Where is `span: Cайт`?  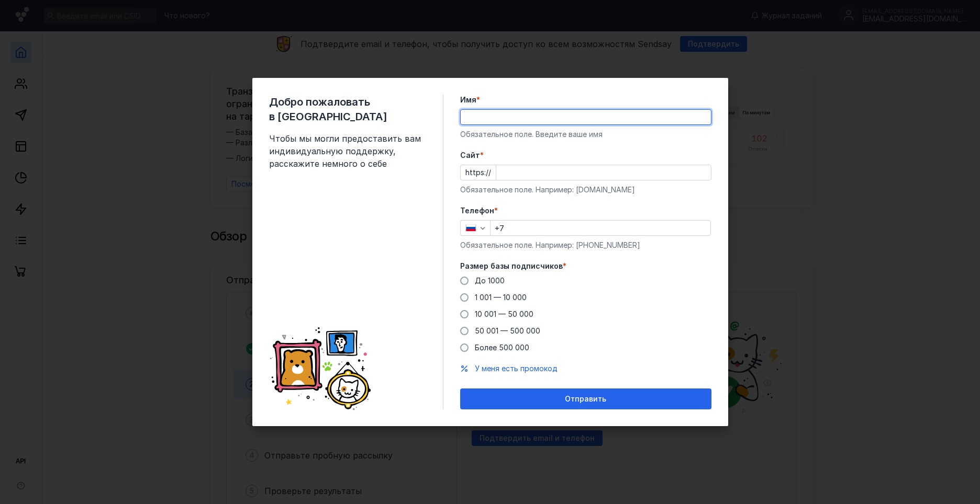 span: Cайт is located at coordinates (470, 155).